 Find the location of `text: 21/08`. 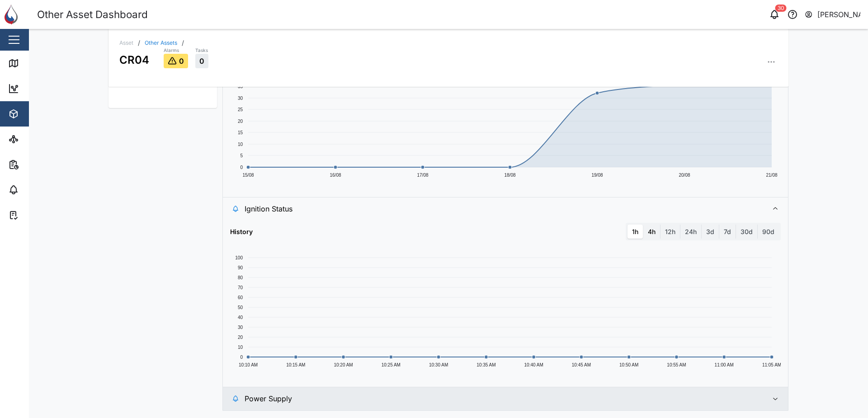

text: 21/08 is located at coordinates (771, 175).